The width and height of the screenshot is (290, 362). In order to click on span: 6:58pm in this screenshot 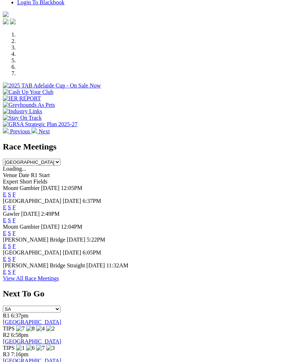, I will do `click(20, 335)`.